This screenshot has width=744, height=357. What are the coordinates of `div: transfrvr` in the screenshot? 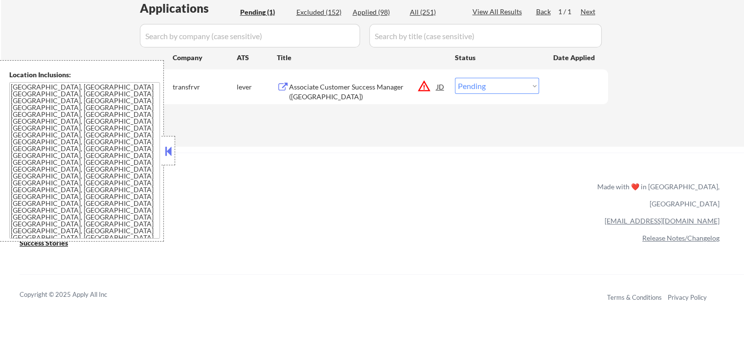 It's located at (204, 87).